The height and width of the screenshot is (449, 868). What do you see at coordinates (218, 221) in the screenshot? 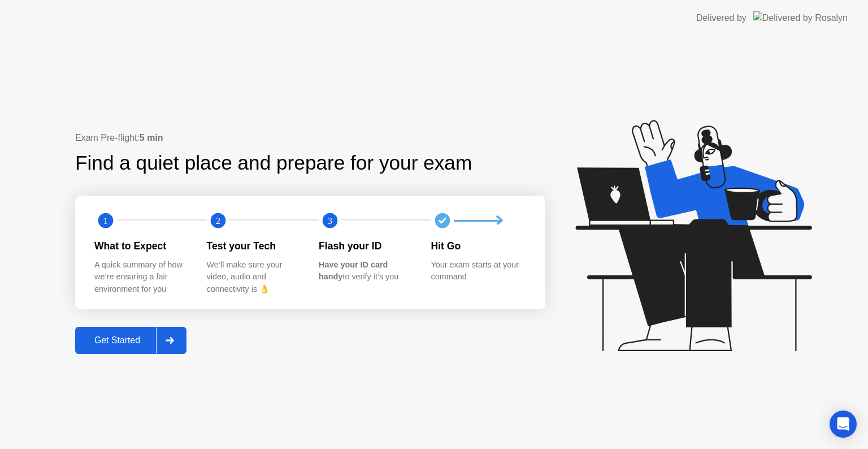
I see `text: 2` at bounding box center [218, 221].